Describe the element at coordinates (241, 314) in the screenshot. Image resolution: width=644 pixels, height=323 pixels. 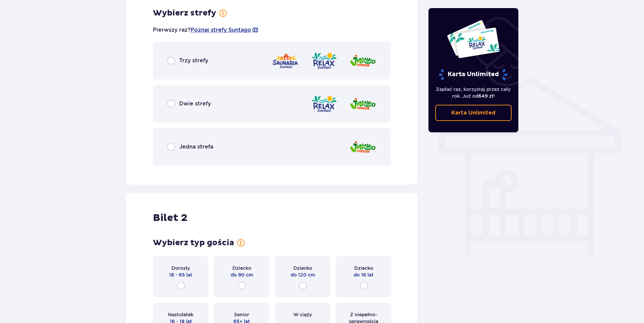
I see `span: Senior` at that location.